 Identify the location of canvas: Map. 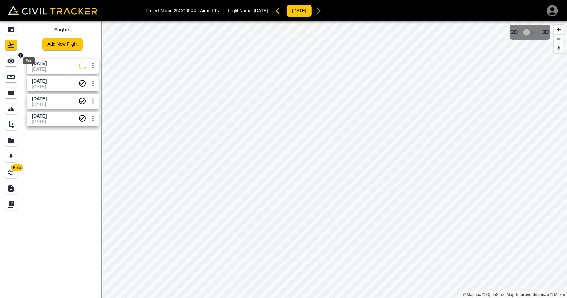
(334, 160).